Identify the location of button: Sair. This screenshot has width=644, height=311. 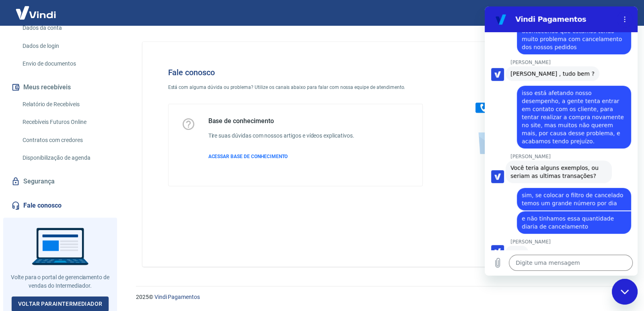
(620, 13).